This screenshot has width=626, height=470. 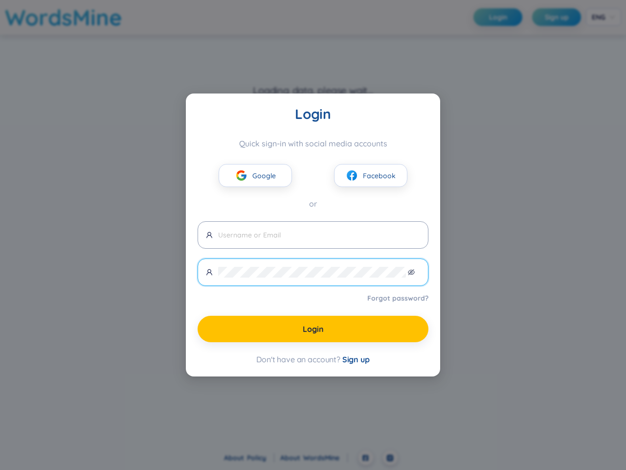 I want to click on span: Google, so click(x=264, y=176).